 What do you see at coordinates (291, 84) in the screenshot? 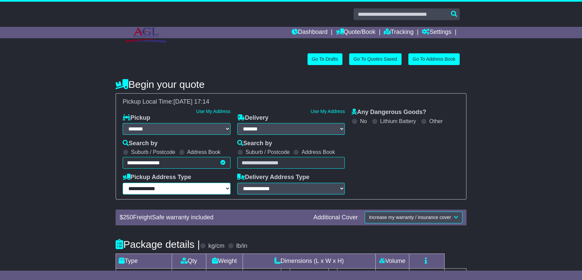
I see `h4: Begin your quote` at bounding box center [291, 84].